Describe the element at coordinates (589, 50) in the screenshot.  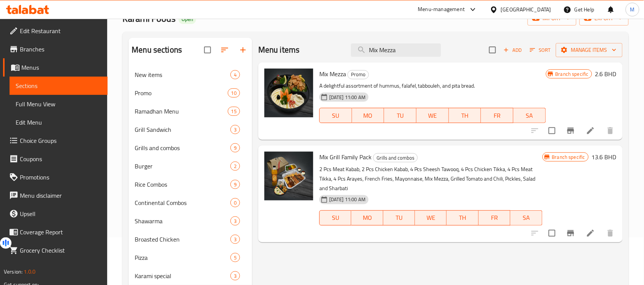
I see `span: Manage items` at that location.